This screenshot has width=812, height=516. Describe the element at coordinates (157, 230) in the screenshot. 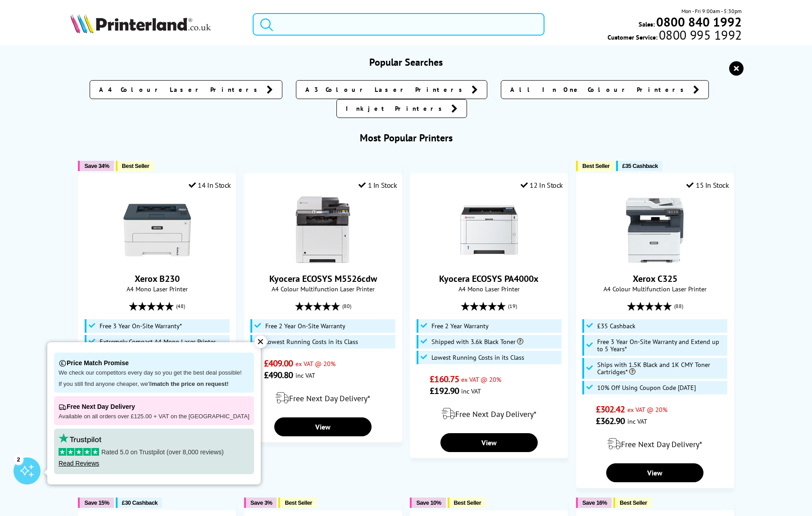

I see `img: Xerox B230` at that location.